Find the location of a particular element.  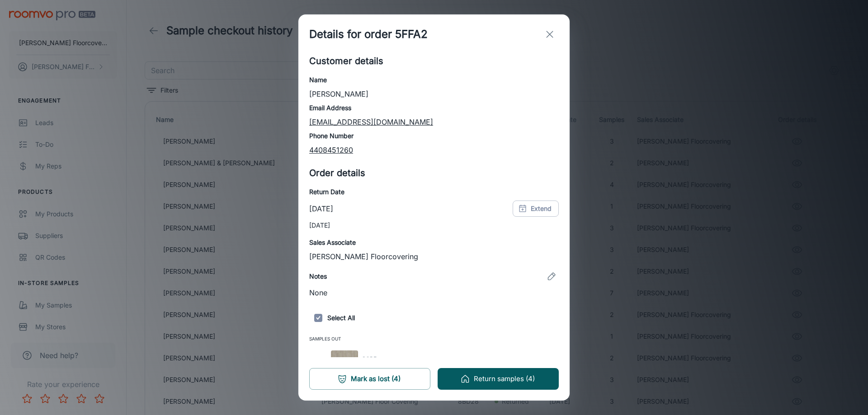

h5: Order details is located at coordinates (434, 173).